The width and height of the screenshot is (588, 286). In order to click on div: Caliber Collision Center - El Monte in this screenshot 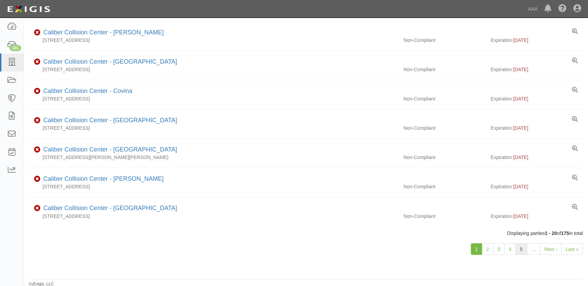, I will do `click(109, 208)`.